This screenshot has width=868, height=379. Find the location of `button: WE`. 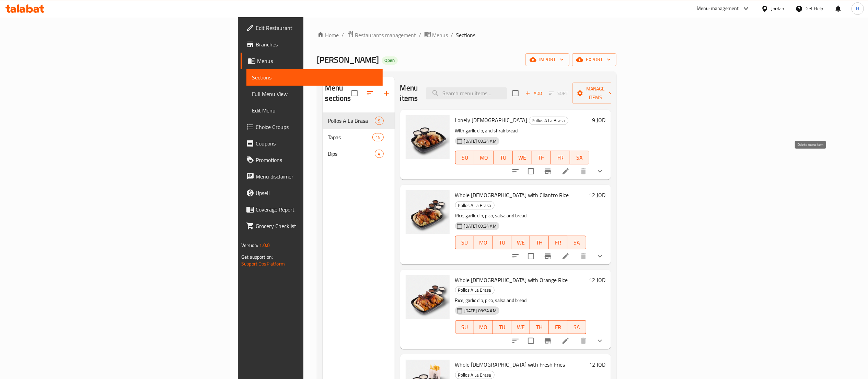

button: WE is located at coordinates (521, 242).